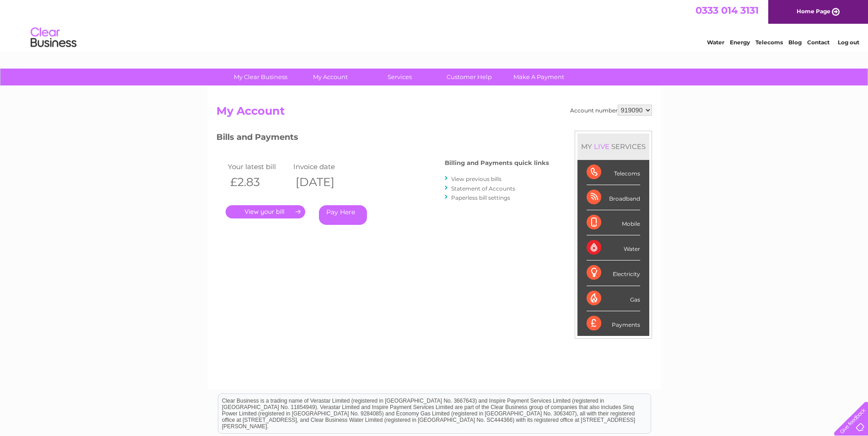  I want to click on a: Water, so click(716, 42).